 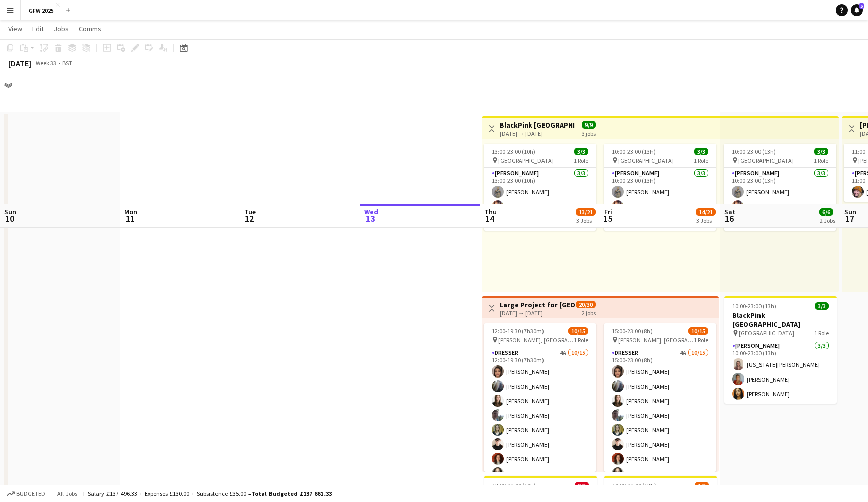 What do you see at coordinates (632, 330) in the screenshot?
I see `span: 15:00-23:00 (8h)` at bounding box center [632, 330].